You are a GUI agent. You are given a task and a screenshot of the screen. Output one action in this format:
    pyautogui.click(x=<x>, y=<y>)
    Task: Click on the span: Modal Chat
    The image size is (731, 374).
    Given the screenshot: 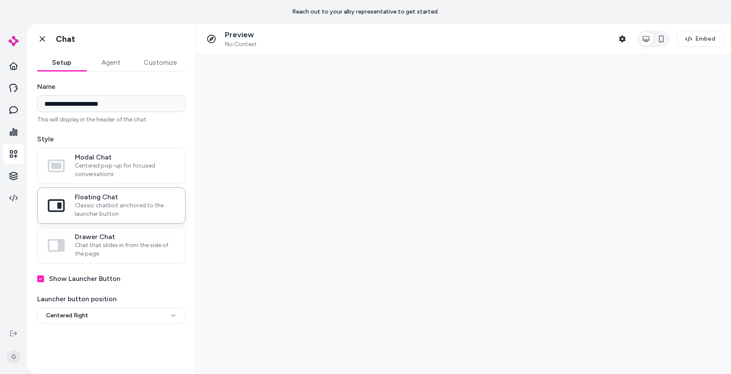 What is the action you would take?
    pyautogui.click(x=125, y=157)
    